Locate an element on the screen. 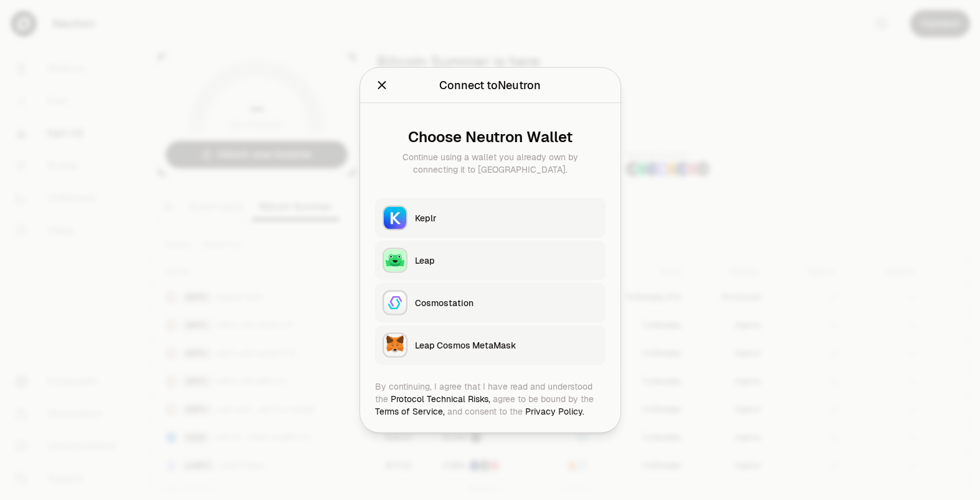 The image size is (980, 500). button: CosmostationCosmostation is located at coordinates (490, 303).